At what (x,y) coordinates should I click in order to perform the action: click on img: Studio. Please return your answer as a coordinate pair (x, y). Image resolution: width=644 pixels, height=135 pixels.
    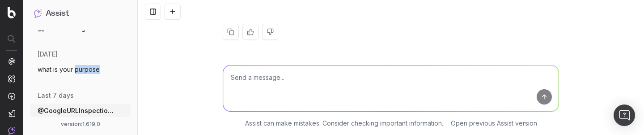
    Looking at the image, I should click on (11, 113).